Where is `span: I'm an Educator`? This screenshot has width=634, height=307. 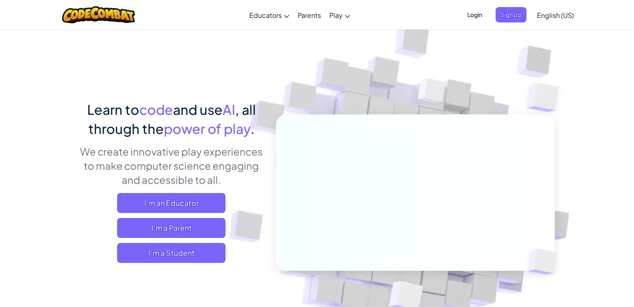
span: I'm an Educator is located at coordinates (171, 203).